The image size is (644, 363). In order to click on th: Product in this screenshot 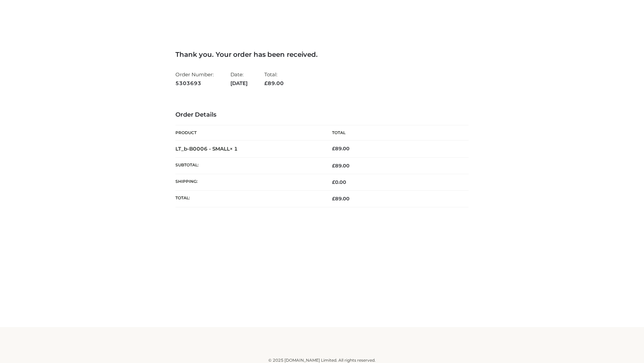, I will do `click(248, 133)`.